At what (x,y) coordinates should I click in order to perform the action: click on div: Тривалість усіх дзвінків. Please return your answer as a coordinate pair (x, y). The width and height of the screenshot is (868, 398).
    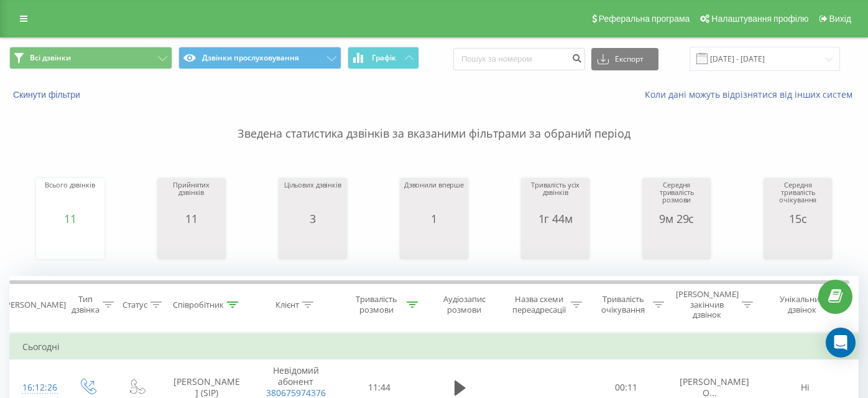
    Looking at the image, I should click on (555, 196).